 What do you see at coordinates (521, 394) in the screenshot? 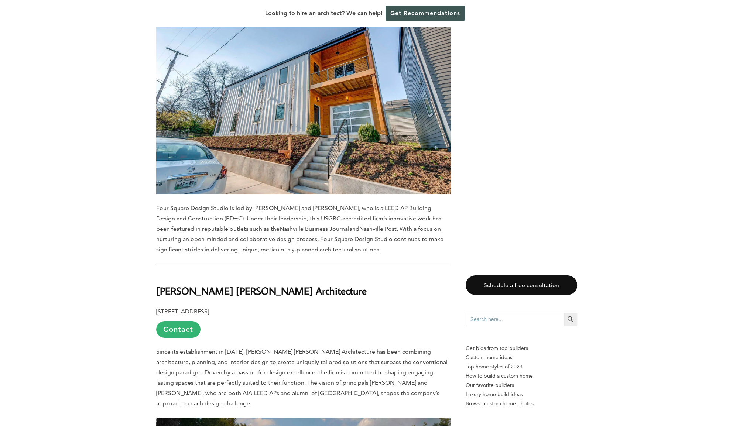
I see `p: Luxury home build ideas` at bounding box center [521, 394].